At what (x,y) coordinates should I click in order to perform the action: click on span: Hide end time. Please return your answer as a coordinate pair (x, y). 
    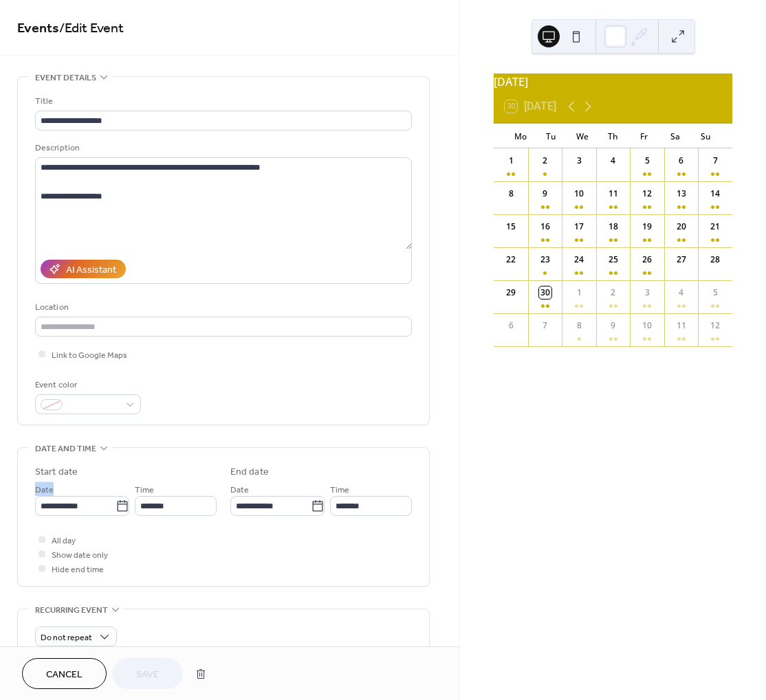
    Looking at the image, I should click on (78, 570).